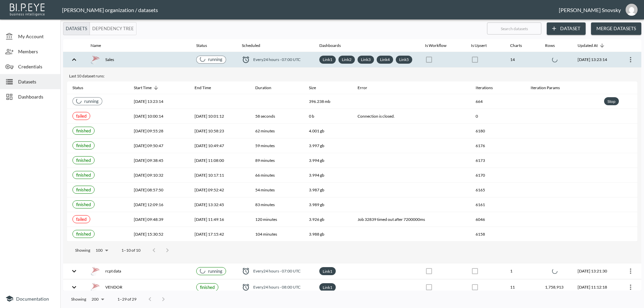  Describe the element at coordinates (328, 146) in the screenshot. I see `th: 3.997 gb` at that location.